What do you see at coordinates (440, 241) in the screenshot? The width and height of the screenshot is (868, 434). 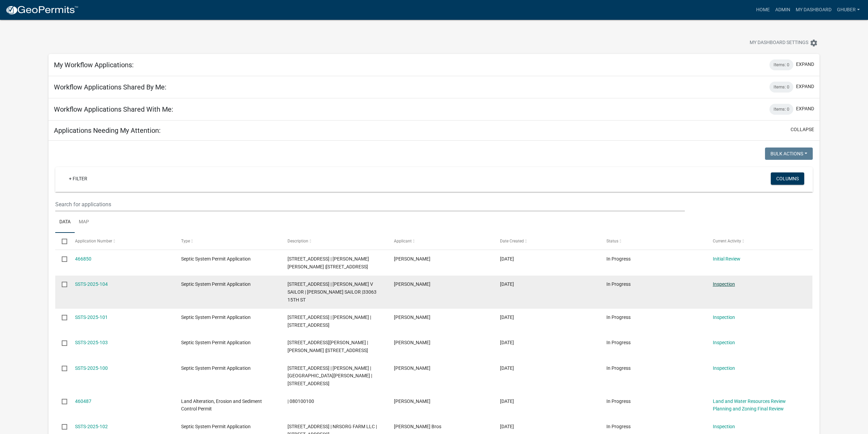 I see `datatable-header-cell: Applicant` at bounding box center [440, 241].